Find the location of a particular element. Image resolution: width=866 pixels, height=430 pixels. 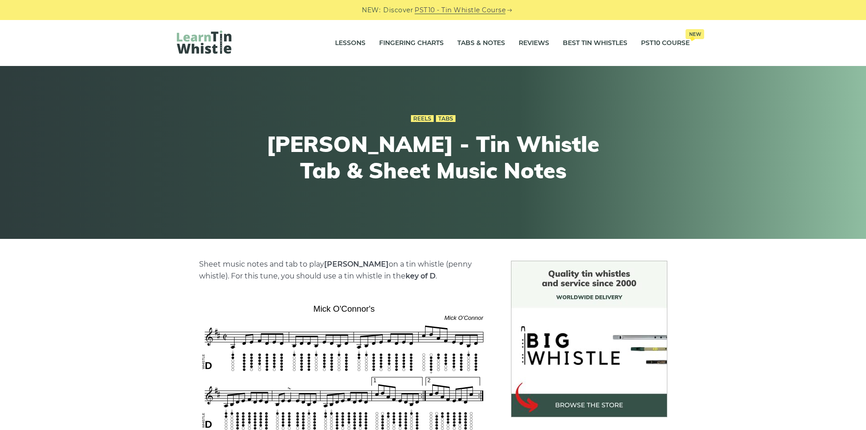

a: Reels is located at coordinates (422, 119).